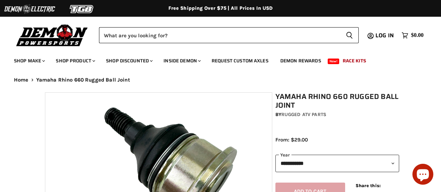 The height and width of the screenshot is (192, 441). I want to click on ul: Main menu, so click(215, 59).